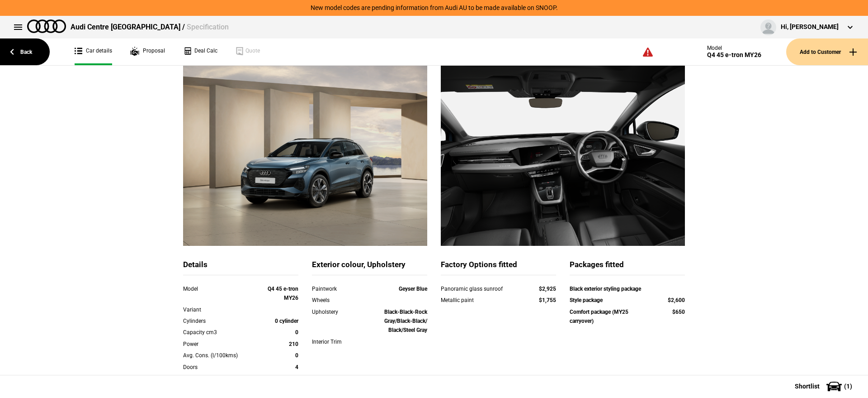  Describe the element at coordinates (335, 300) in the screenshot. I see `div: Wheels` at that location.